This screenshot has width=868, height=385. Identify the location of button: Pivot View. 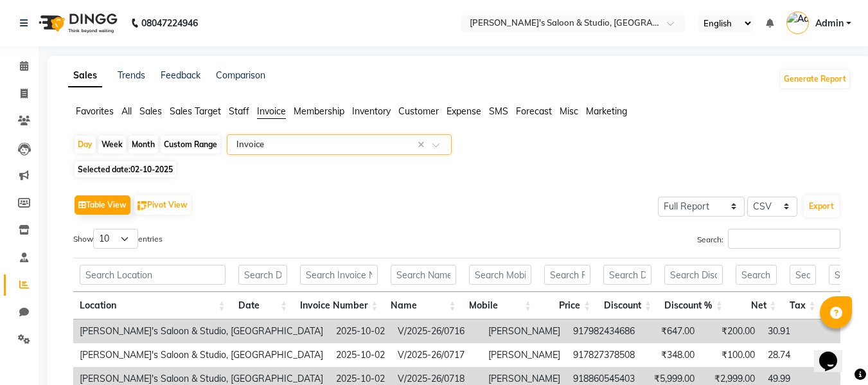
(162, 205).